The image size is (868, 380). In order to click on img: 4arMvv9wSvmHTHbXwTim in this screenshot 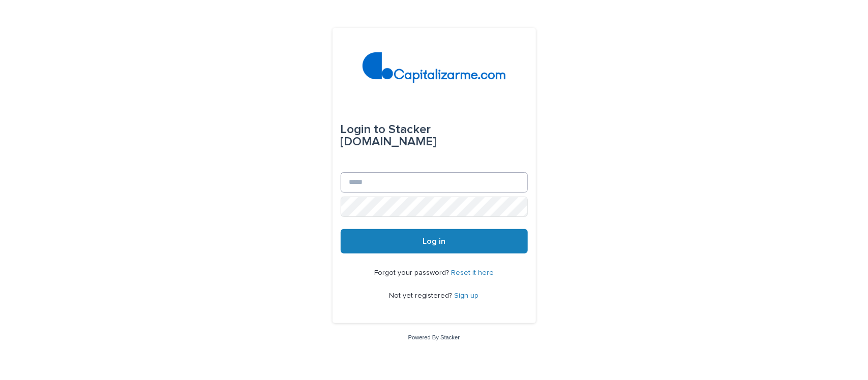, I will do `click(434, 68)`.